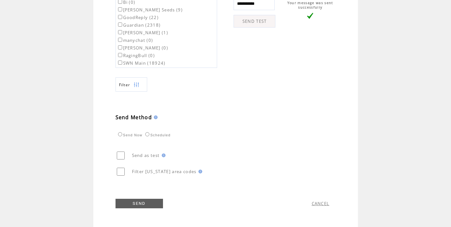 Image resolution: width=451 pixels, height=227 pixels. What do you see at coordinates (136, 55) in the screenshot?
I see `label: RagingBull (0)` at bounding box center [136, 55].